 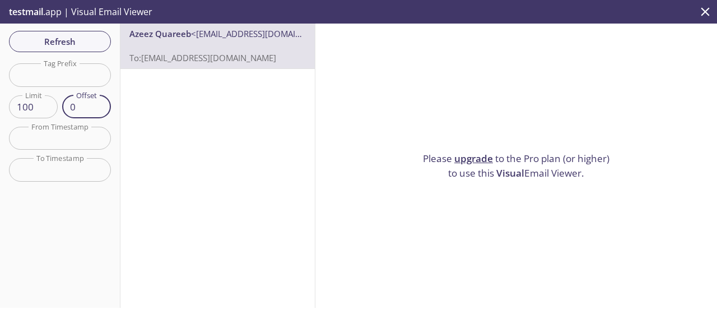 I want to click on span: Refresh, so click(x=60, y=41).